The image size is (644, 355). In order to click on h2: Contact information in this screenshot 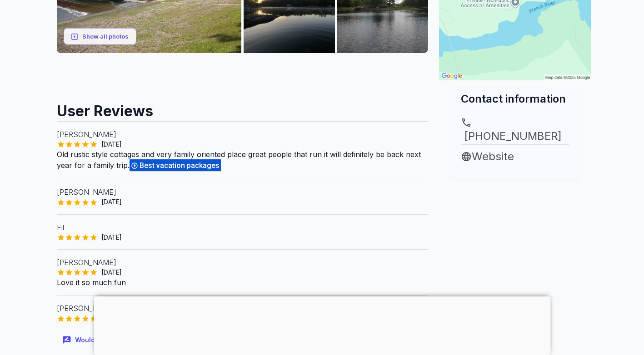, I will do `click(515, 98)`.